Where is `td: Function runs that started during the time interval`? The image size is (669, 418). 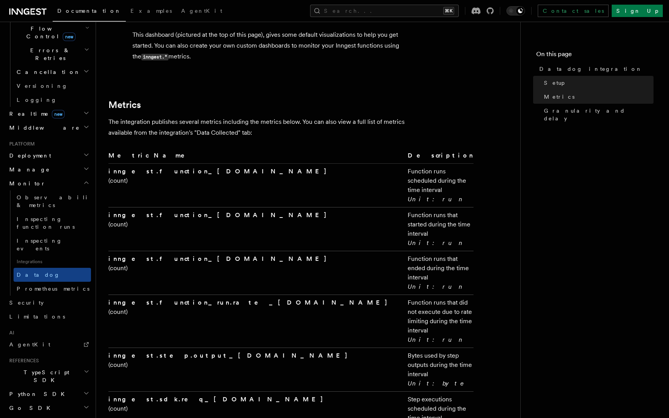
td: Function runs that started during the time interval is located at coordinates (439, 229).